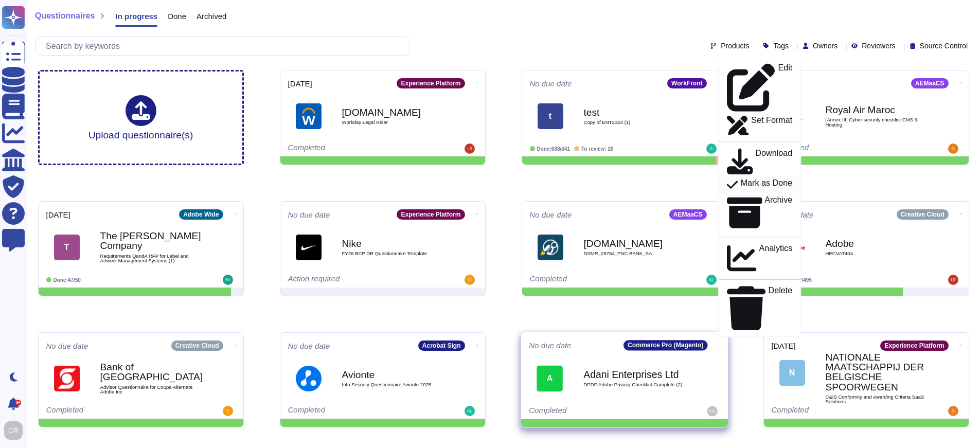  I want to click on div: A, so click(549, 377).